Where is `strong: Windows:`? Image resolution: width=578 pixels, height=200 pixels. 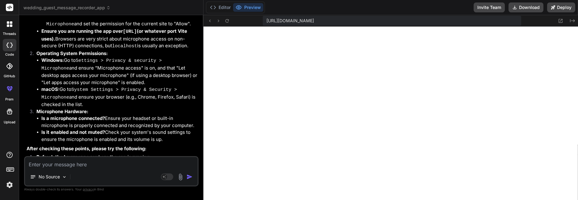
strong: Windows: is located at coordinates (52, 60).